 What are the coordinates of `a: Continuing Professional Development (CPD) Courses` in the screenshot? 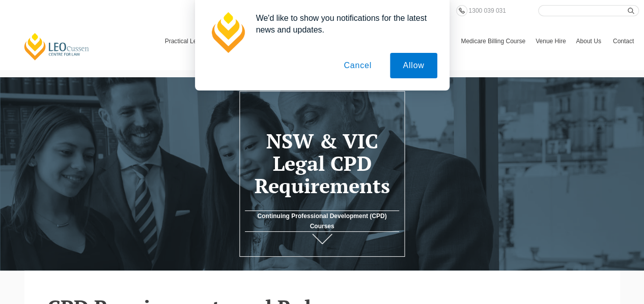 It's located at (322, 221).